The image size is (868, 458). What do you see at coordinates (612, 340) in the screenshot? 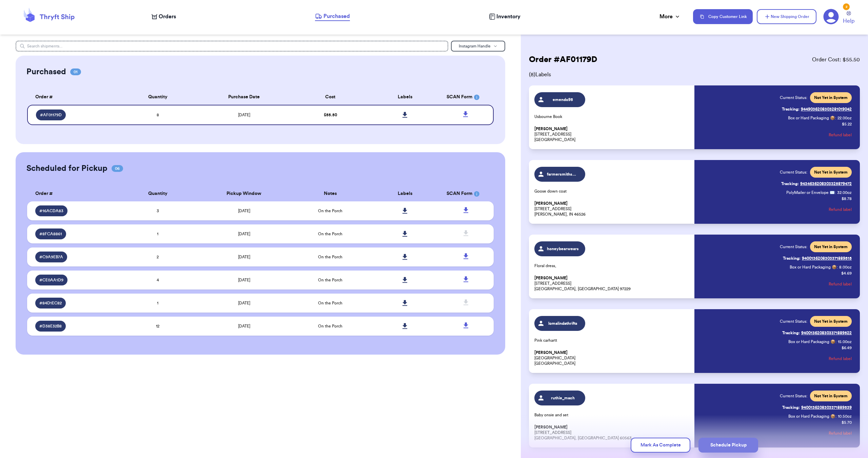
I see `p: Pink carhartt` at bounding box center [612, 340].